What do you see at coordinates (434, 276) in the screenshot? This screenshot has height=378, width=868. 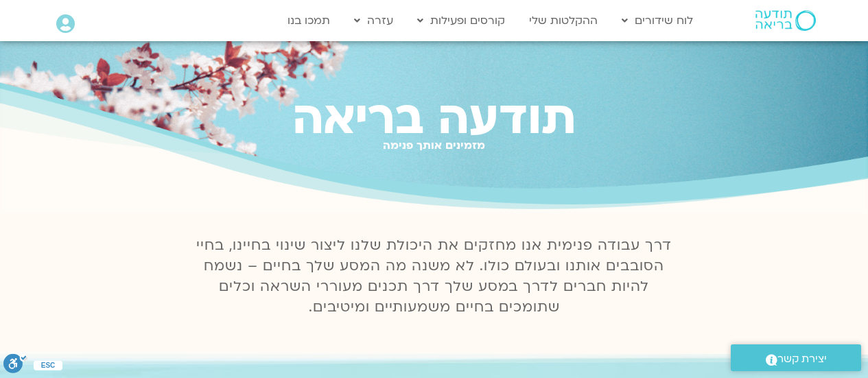 I see `p: דרך עבודה פנימית אנו מחזקים את היכולת שלנו ליצור שינוי בחיינו, בחיי הסובבים אותנו ובעולם כולו. לא...` at bounding box center [434, 276].